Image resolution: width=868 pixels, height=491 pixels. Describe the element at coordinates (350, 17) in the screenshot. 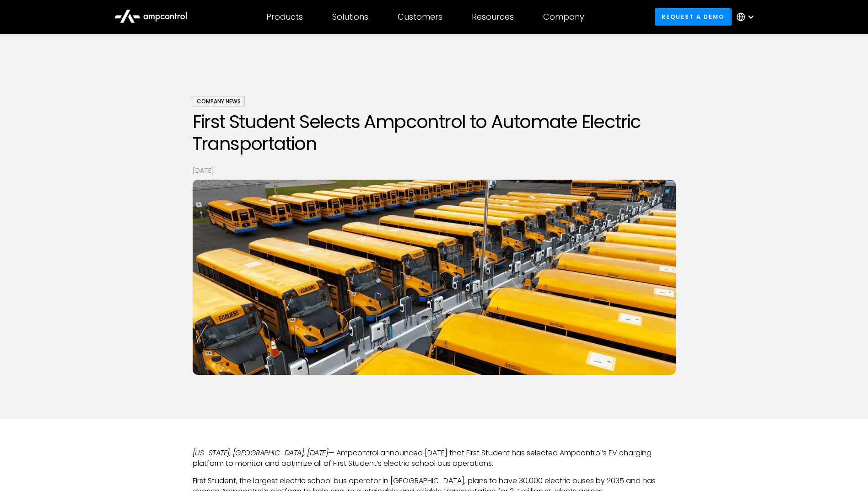

I see `div: Solutions` at that location.